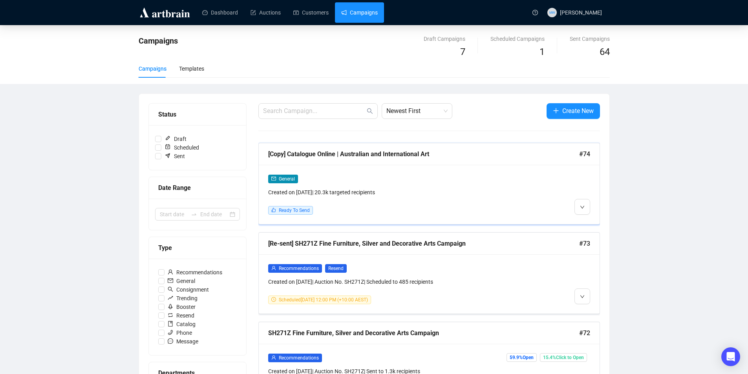  Describe the element at coordinates (175, 139) in the screenshot. I see `span: Draft` at that location.